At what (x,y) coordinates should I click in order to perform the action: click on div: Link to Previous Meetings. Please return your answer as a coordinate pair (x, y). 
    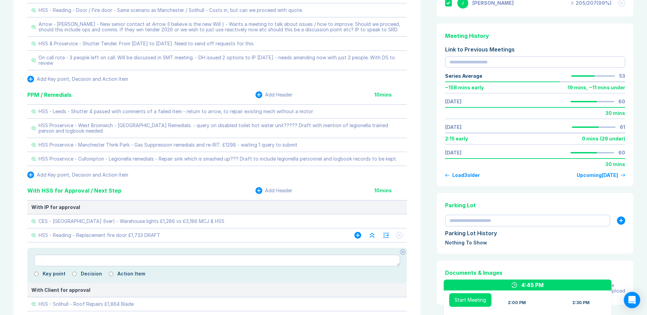
    Looking at the image, I should click on (535, 49).